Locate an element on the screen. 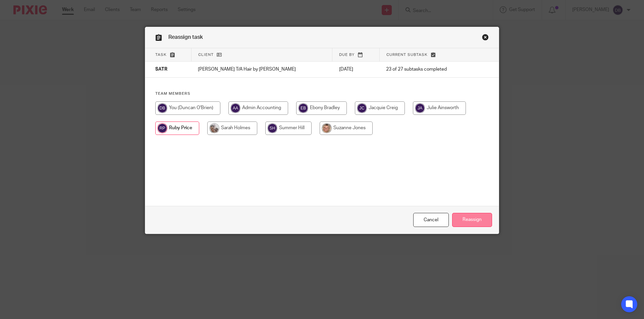 The width and height of the screenshot is (644, 319). span: SATR is located at coordinates (161, 69).